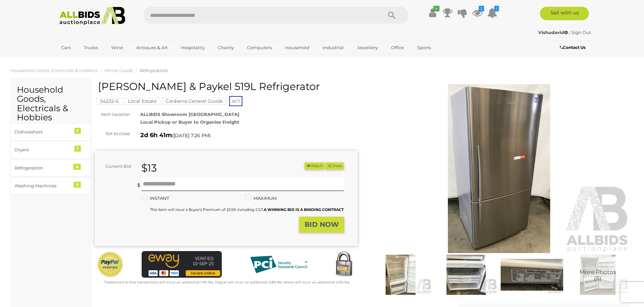 This screenshot has width=644, height=307. I want to click on a: Computers, so click(259, 48).